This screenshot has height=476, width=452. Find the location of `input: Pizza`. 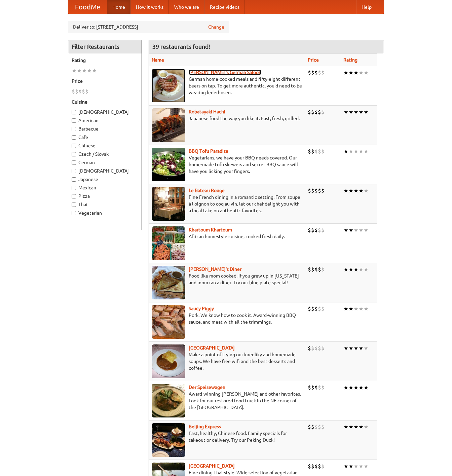

input: Pizza is located at coordinates (73, 196).